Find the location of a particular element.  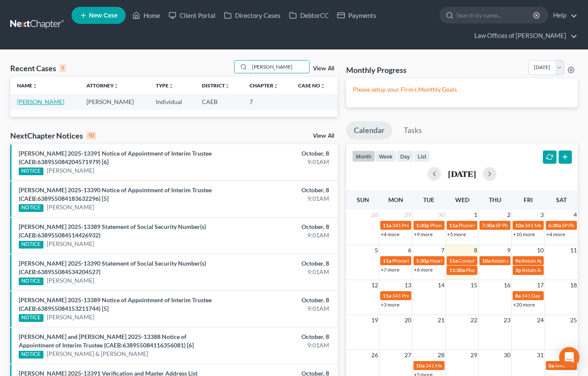

span: 5 is located at coordinates (376, 250).